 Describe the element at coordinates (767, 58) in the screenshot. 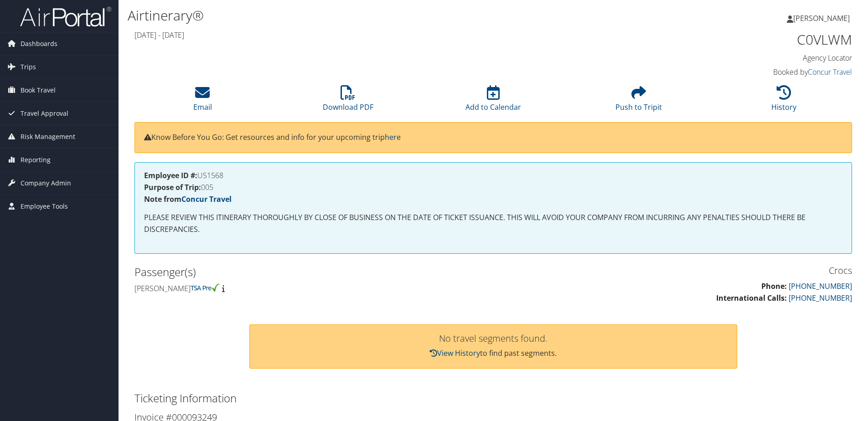

I see `h4: Agency Locator` at that location.